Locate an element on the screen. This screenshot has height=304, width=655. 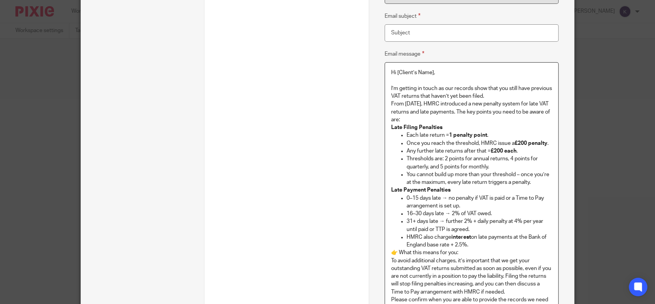
strong: 1 penalty point is located at coordinates (468, 135).